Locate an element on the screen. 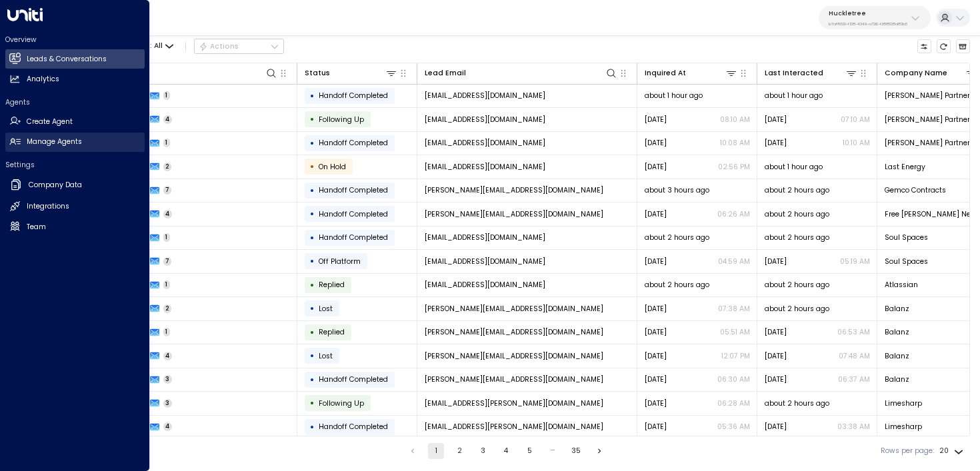  button: Go to page 2 is located at coordinates (459, 451).